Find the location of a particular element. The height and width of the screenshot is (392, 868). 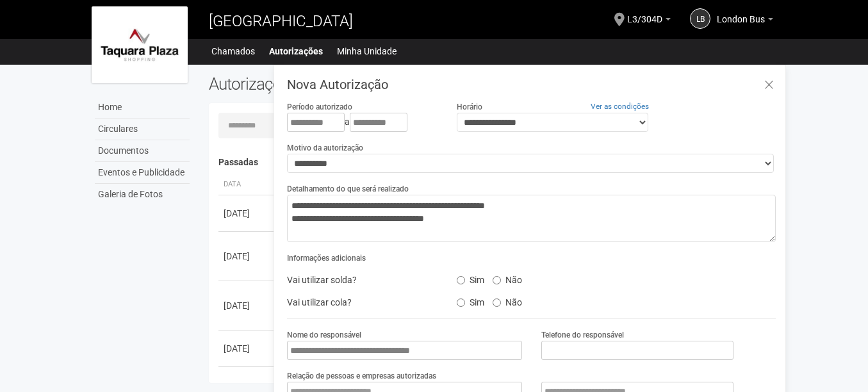

label: Informações adicionais is located at coordinates (326, 258).